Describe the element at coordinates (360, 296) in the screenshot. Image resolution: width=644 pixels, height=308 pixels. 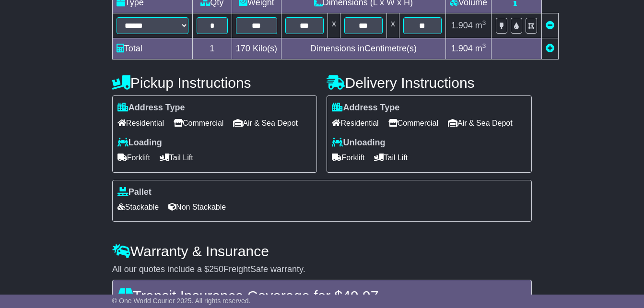
I see `span: 49.97` at that location.